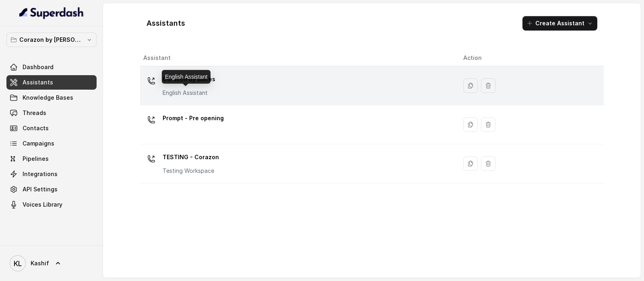 Image resolution: width=644 pixels, height=281 pixels. I want to click on a: Kashif, so click(51, 263).